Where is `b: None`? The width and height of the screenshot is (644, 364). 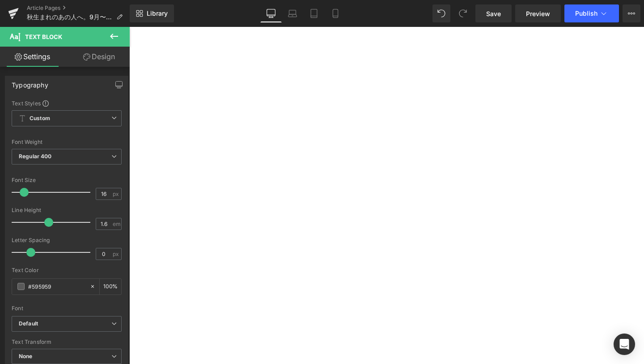 b: None is located at coordinates (25, 355).